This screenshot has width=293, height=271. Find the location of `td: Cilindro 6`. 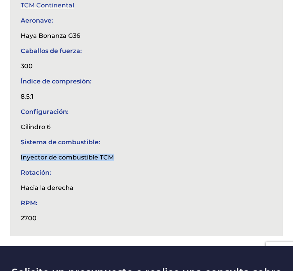

td: Cilindro 6 is located at coordinates (67, 127).